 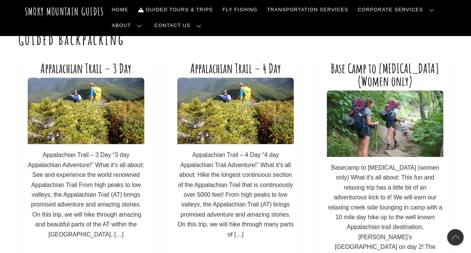 I want to click on img: smokymountainguides.com-backpacking_participants, so click(x=385, y=123).